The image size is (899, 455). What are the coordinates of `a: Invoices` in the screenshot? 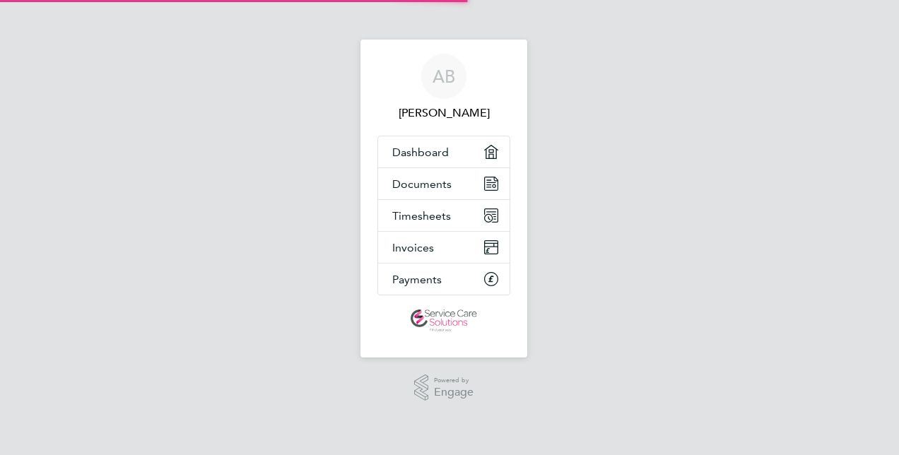 It's located at (444, 247).